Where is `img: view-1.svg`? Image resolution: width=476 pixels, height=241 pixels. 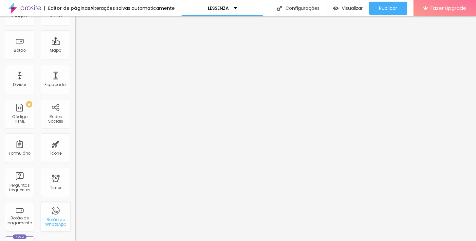
img: view-1.svg is located at coordinates (335, 8).